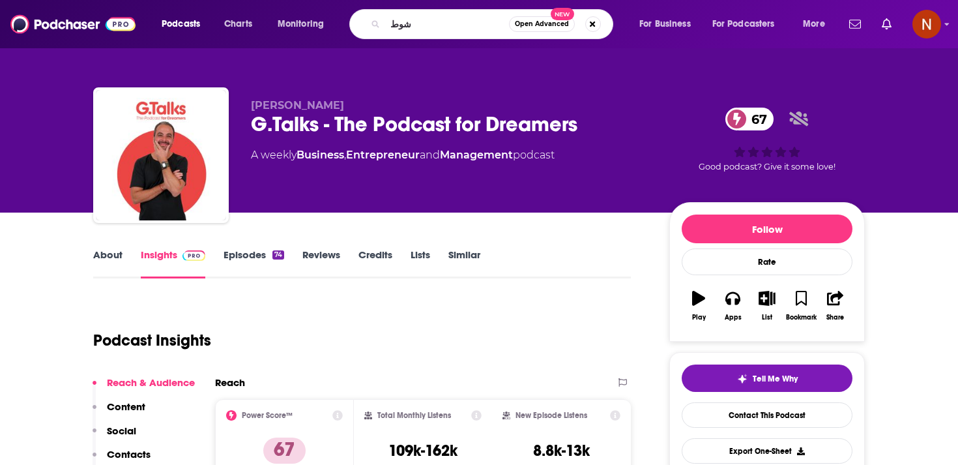  I want to click on a: Entrepreneur, so click(383, 154).